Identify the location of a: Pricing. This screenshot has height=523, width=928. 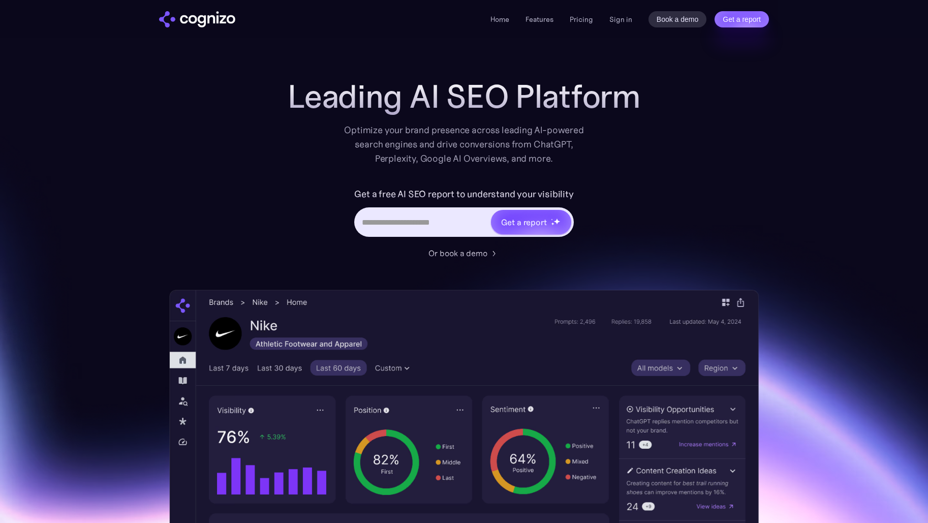
(581, 19).